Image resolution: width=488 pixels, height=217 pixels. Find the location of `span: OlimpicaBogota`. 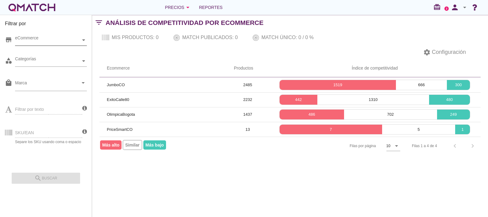

span: OlimpicaBogota is located at coordinates (121, 114).